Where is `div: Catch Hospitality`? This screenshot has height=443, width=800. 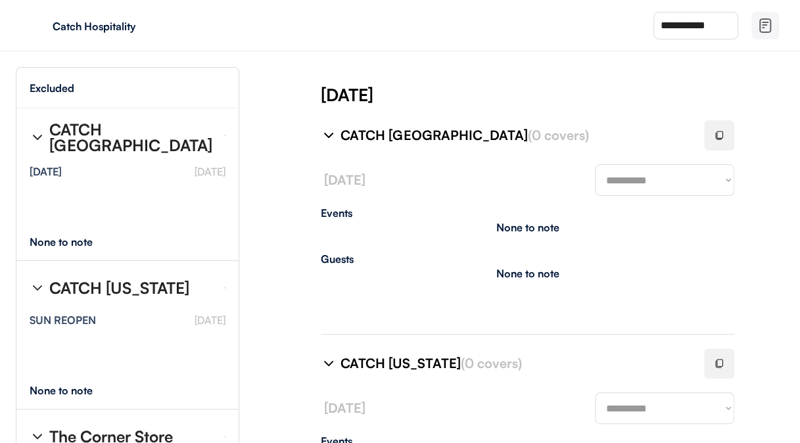 div: Catch Hospitality is located at coordinates (135, 26).